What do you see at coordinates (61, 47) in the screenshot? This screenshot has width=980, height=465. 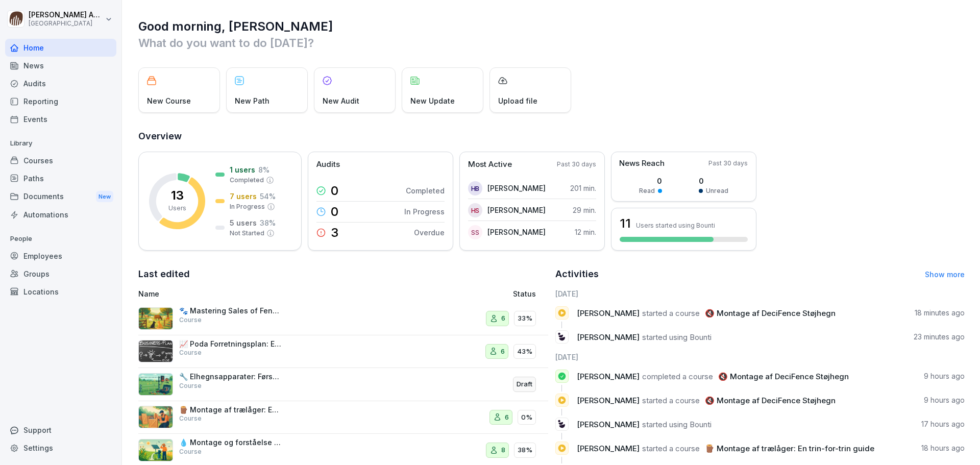 I see `div: Home` at bounding box center [61, 47].